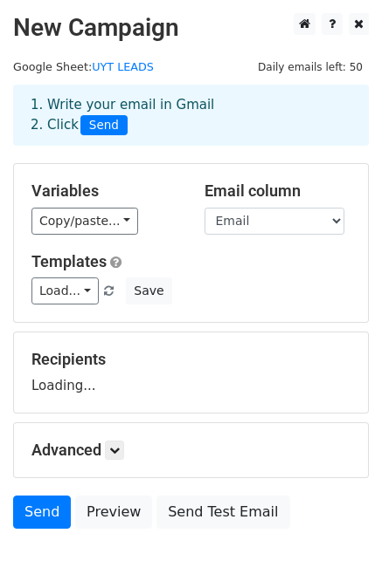 Image resolution: width=382 pixels, height=588 pixels. I want to click on a: Load..., so click(65, 290).